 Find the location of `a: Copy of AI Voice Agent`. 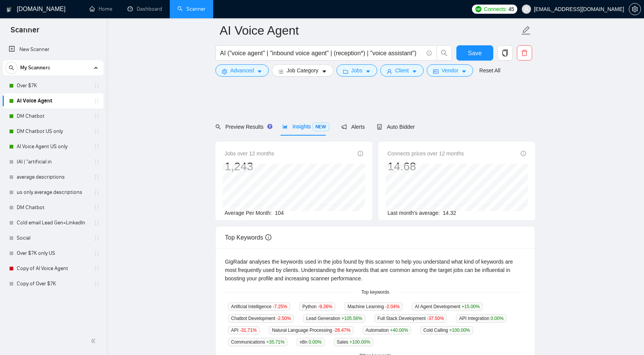

a: Copy of AI Voice Agent is located at coordinates (53, 269).